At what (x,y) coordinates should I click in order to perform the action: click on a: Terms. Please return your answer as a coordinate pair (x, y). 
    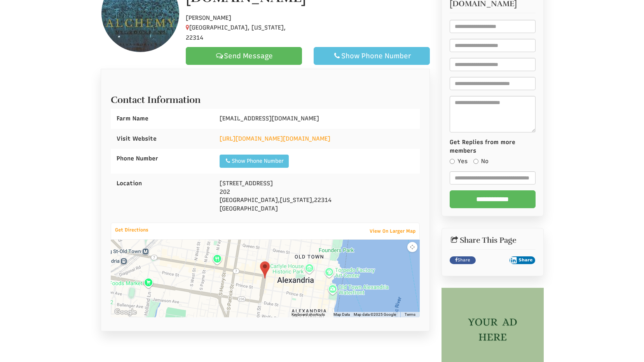
    Looking at the image, I should click on (410, 315).